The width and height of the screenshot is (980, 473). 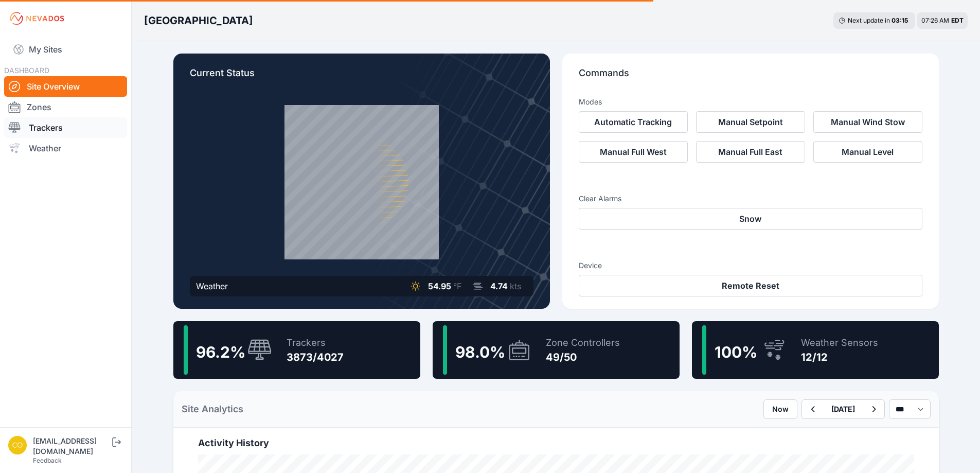 I want to click on h3: Modes, so click(x=590, y=102).